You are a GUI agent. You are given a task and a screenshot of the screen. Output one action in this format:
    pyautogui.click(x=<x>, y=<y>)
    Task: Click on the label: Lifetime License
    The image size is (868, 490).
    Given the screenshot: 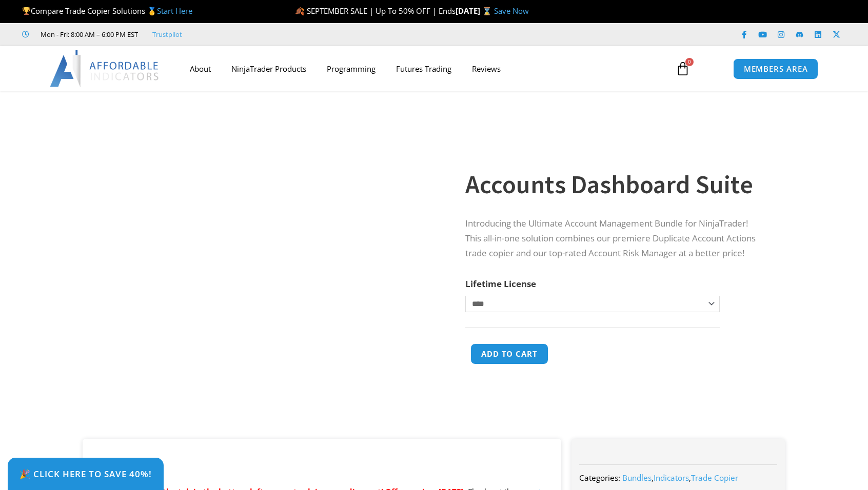 What is the action you would take?
    pyautogui.click(x=501, y=284)
    